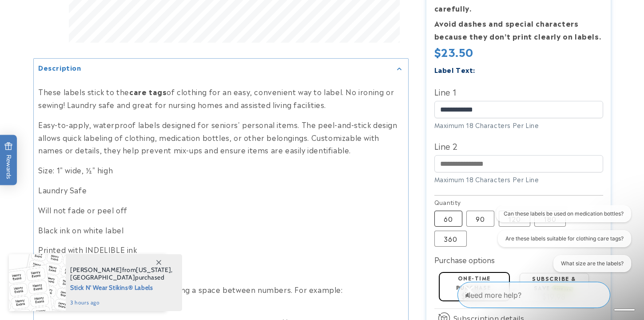 The image size is (644, 320). I want to click on p: Black ink on white label, so click(221, 230).